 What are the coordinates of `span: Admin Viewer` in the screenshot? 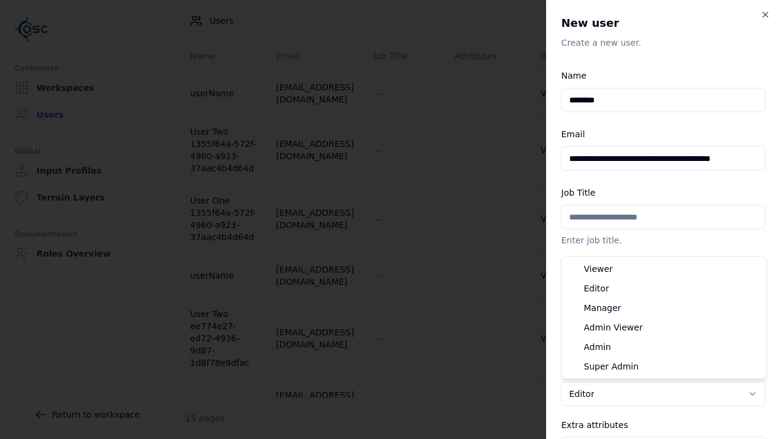 It's located at (613, 327).